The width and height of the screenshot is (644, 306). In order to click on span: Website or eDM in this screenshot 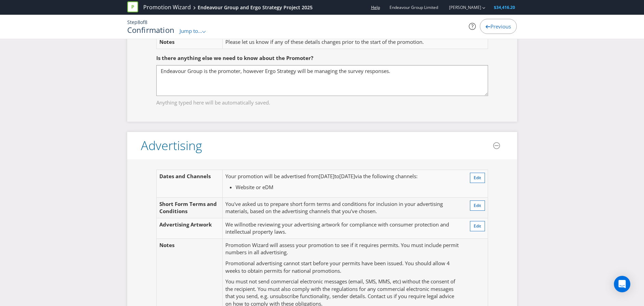, I will do `click(254, 187)`.